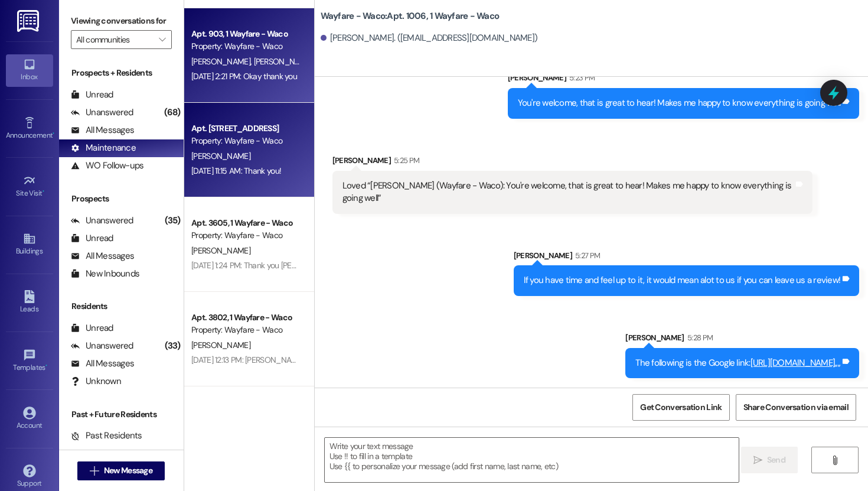  I want to click on a: Templates •, so click(29, 361).